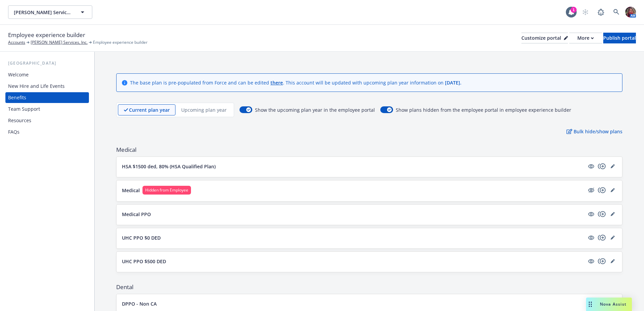  What do you see at coordinates (594, 131) in the screenshot?
I see `p: Bulk hide/show plans` at bounding box center [594, 131].